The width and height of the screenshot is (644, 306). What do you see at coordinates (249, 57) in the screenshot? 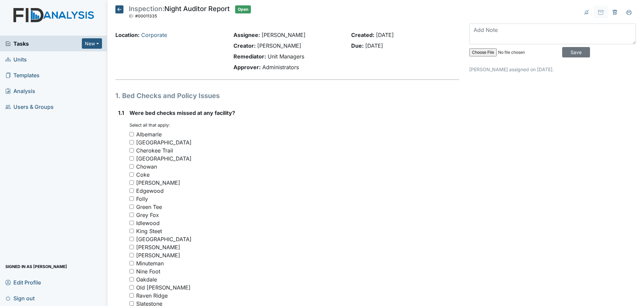
I see `strong: Remediator:` at bounding box center [249, 57].